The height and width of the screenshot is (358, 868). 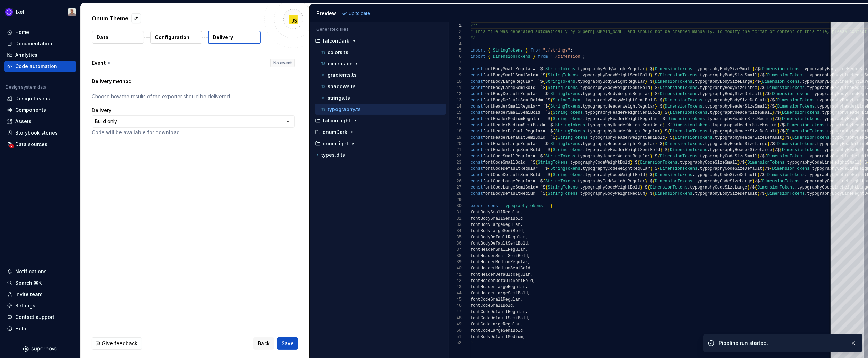 I want to click on button: Search ⌘K, so click(x=40, y=283).